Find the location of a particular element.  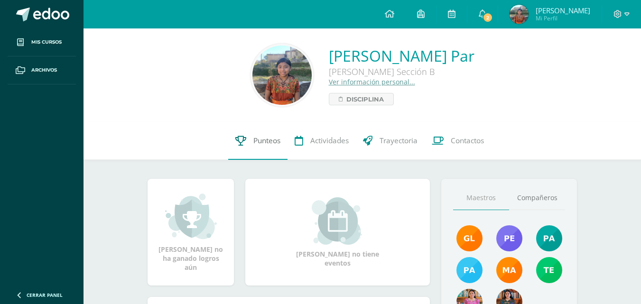

span: Actividades is located at coordinates (329, 140).